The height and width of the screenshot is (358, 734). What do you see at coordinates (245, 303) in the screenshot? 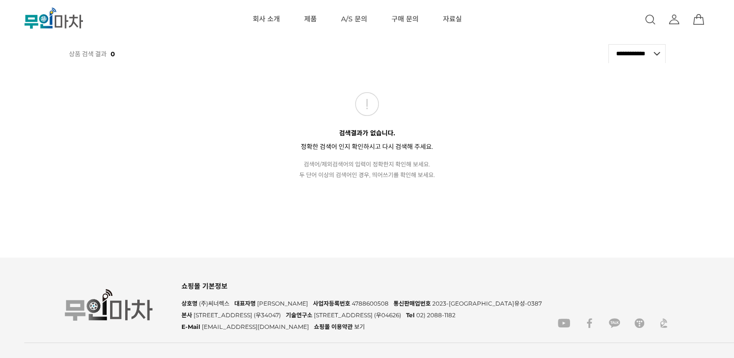
I see `span: 대표자명` at bounding box center [245, 303].